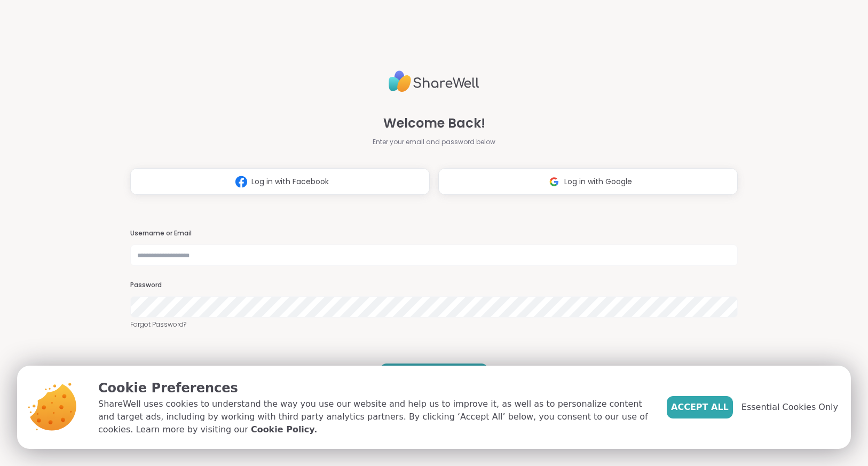  What do you see at coordinates (434, 142) in the screenshot?
I see `span: Enter your email and password below` at bounding box center [434, 142].